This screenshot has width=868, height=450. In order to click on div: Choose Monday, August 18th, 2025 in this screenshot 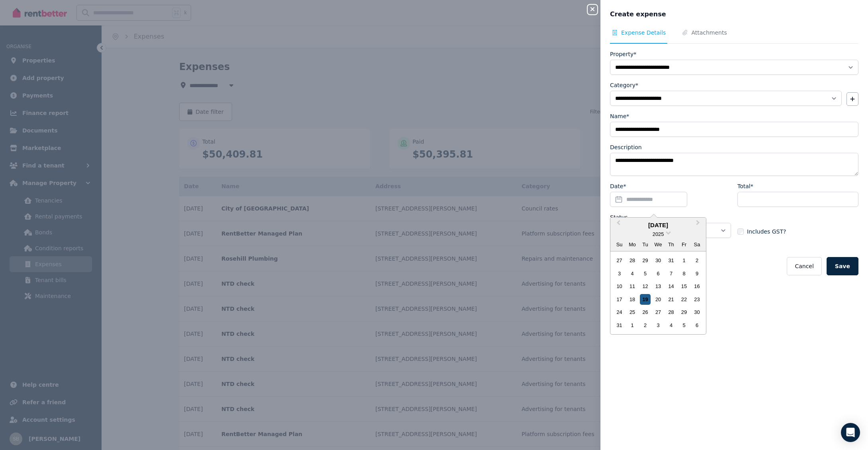, I will do `click(632, 299)`.